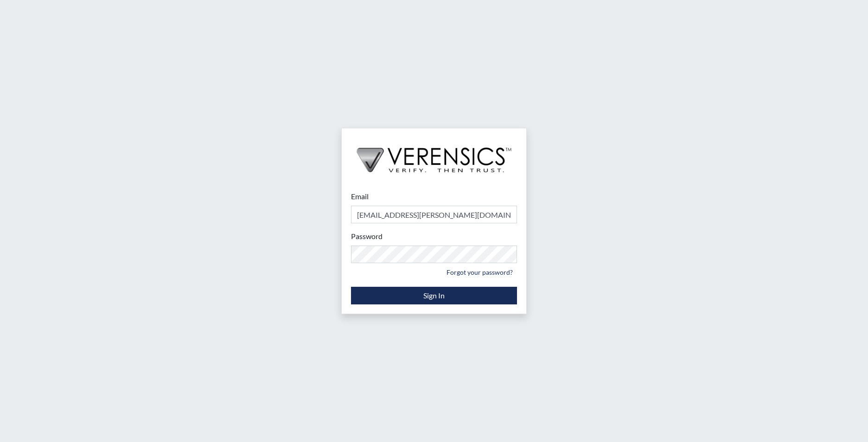 The height and width of the screenshot is (442, 868). What do you see at coordinates (434, 155) in the screenshot?
I see `img: logo-wide-black.2aad4157.png` at bounding box center [434, 155].